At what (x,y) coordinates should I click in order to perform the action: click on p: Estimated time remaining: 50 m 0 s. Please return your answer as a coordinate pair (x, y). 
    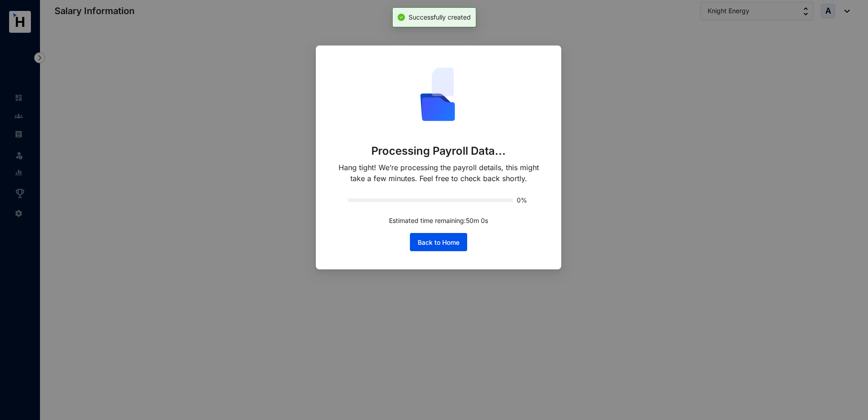
    Looking at the image, I should click on (439, 220).